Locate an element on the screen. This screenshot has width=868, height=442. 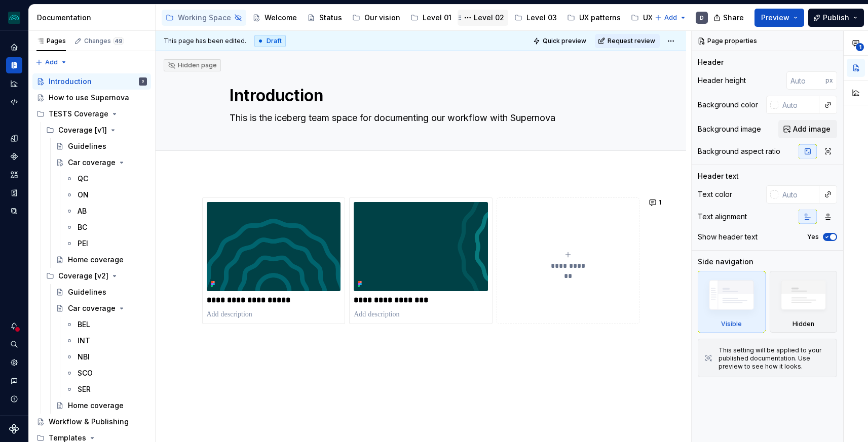
div: D is located at coordinates (143, 81).